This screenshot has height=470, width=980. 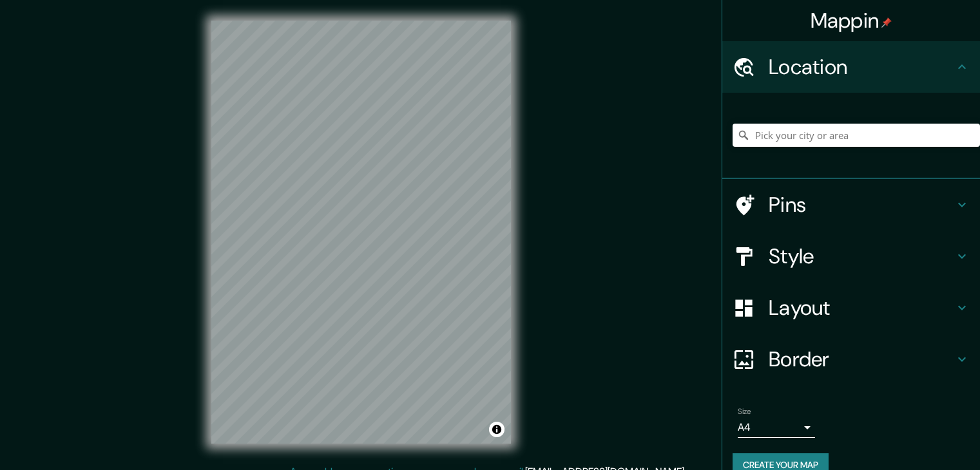 I want to click on div: Pins, so click(x=851, y=204).